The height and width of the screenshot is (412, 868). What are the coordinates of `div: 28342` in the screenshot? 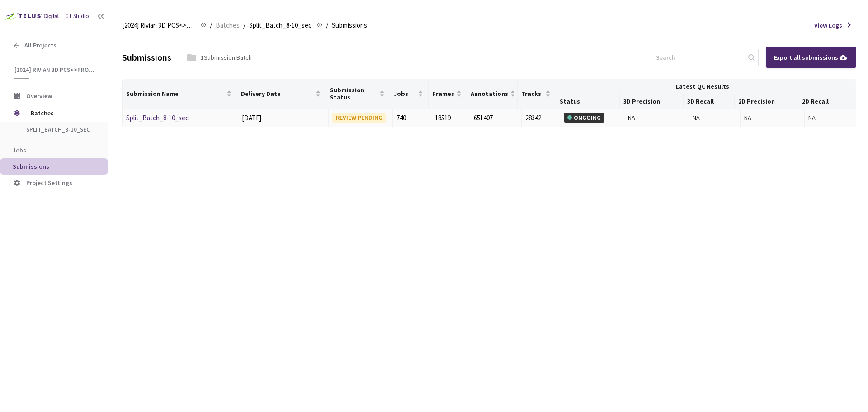 It's located at (540, 118).